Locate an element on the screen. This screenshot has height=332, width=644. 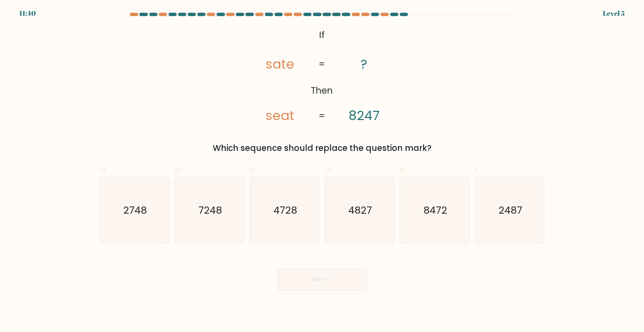
div: Which sequence should replace the question mark? is located at coordinates (322, 148).